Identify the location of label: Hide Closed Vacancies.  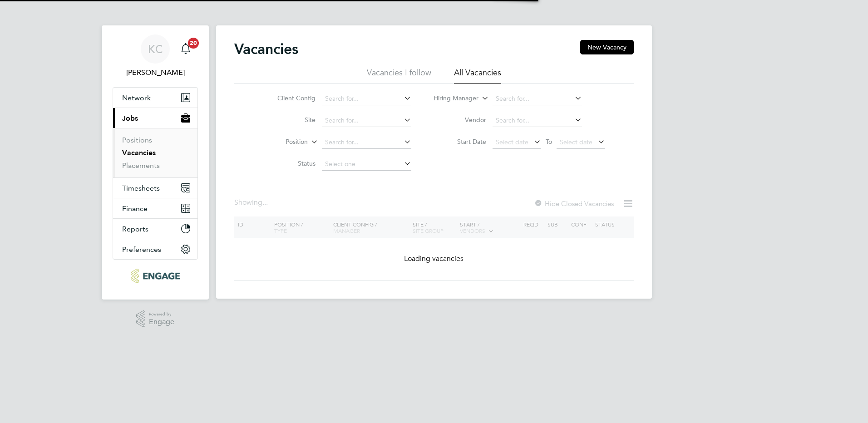
(574, 203).